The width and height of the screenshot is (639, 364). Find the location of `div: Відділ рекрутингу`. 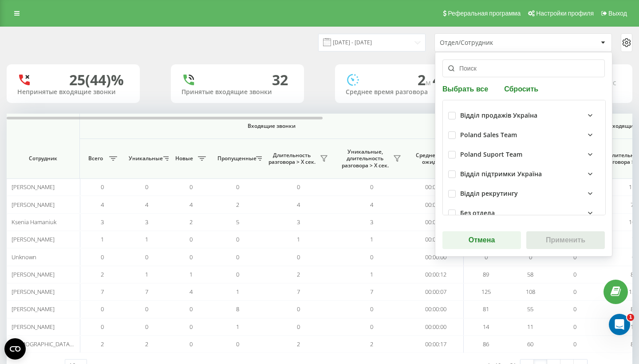

div: Відділ рекрутингу is located at coordinates (489, 193).